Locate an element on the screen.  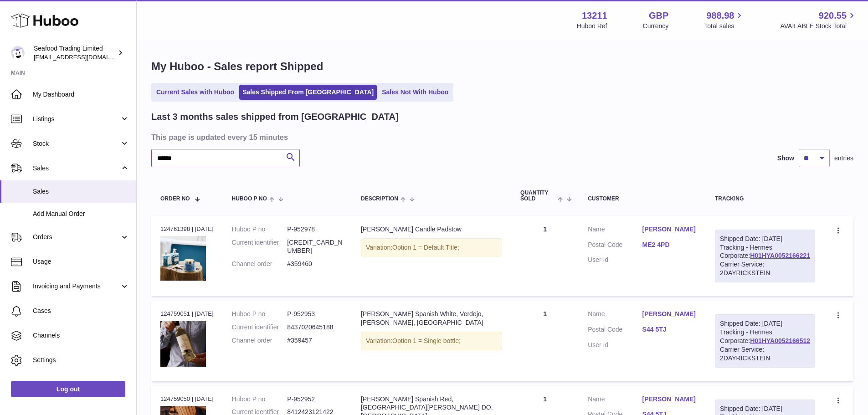
strong: 13211 is located at coordinates (595, 15).